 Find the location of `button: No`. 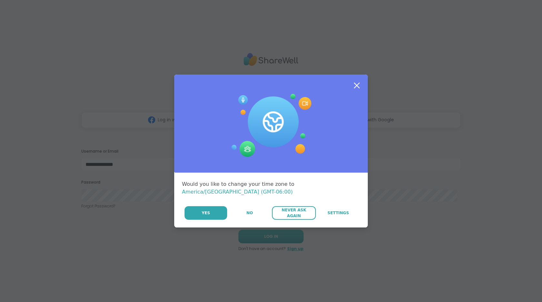

button: No is located at coordinates (249, 213).